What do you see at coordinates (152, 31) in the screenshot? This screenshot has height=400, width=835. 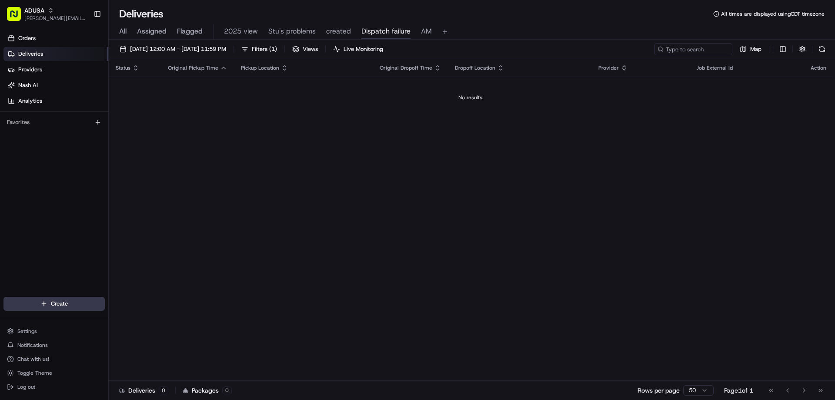 I see `span: Assigned` at bounding box center [152, 31].